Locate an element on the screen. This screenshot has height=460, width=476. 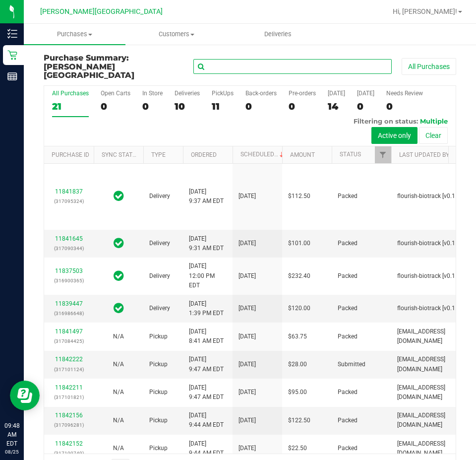
a: 11842222 is located at coordinates (69, 359).